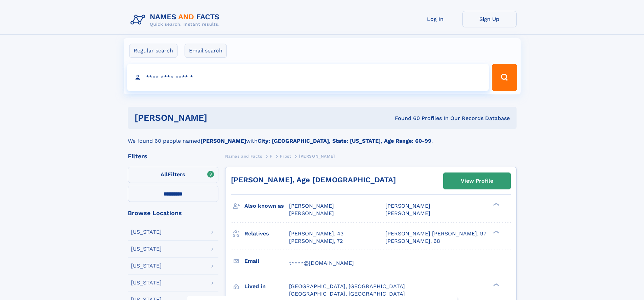  What do you see at coordinates (173, 213) in the screenshot?
I see `div: Browse Locations` at bounding box center [173, 213].